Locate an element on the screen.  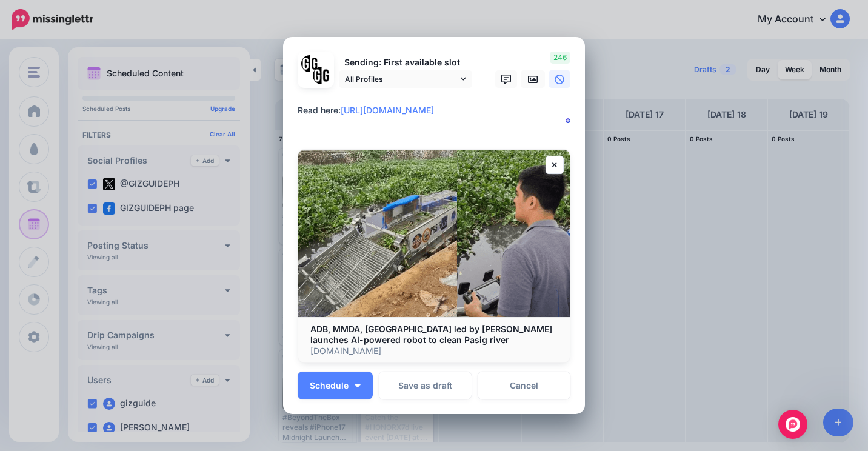
span: All Profiles is located at coordinates (401, 79).